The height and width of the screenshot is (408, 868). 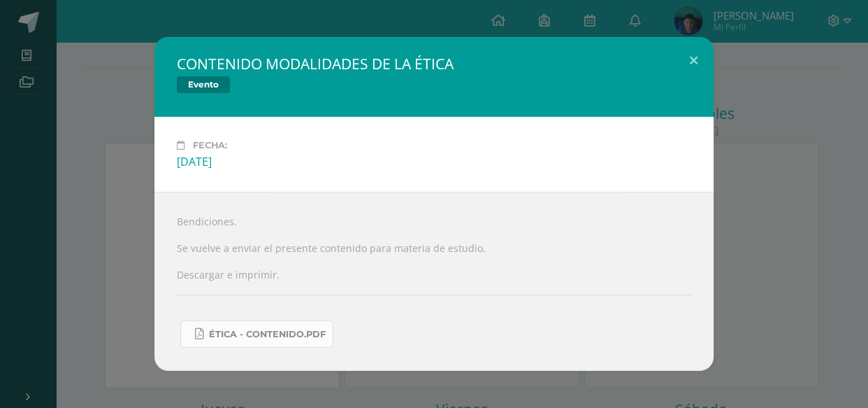 I want to click on span: Fecha:, so click(x=209, y=145).